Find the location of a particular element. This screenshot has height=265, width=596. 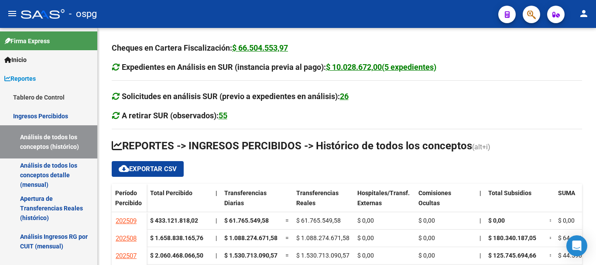

span: Inicio is located at coordinates (15, 60).